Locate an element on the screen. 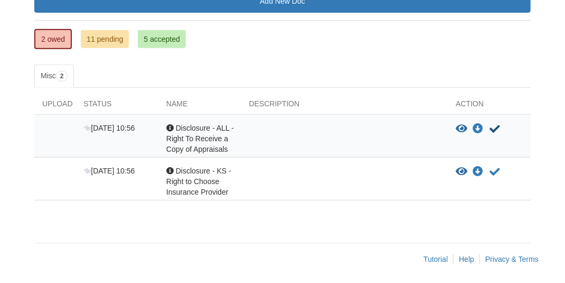  a: Help is located at coordinates (466, 259).